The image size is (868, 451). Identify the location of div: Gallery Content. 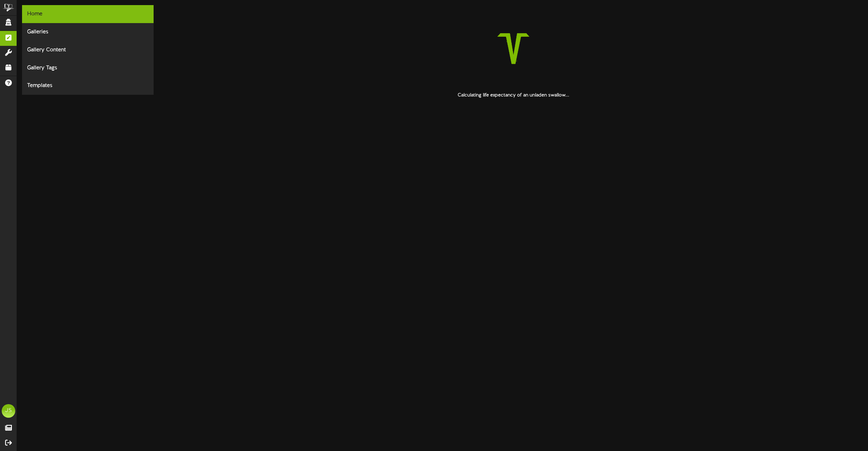
(88, 50).